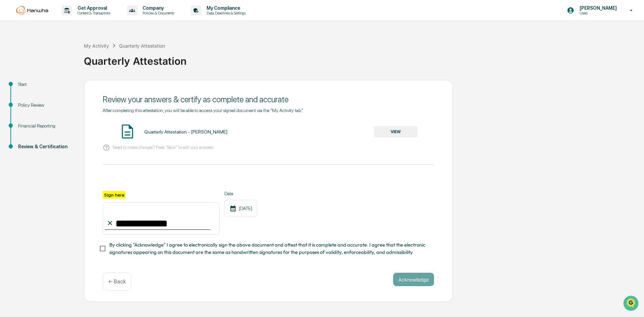 Image resolution: width=644 pixels, height=317 pixels. I want to click on img: logo, so click(32, 10).